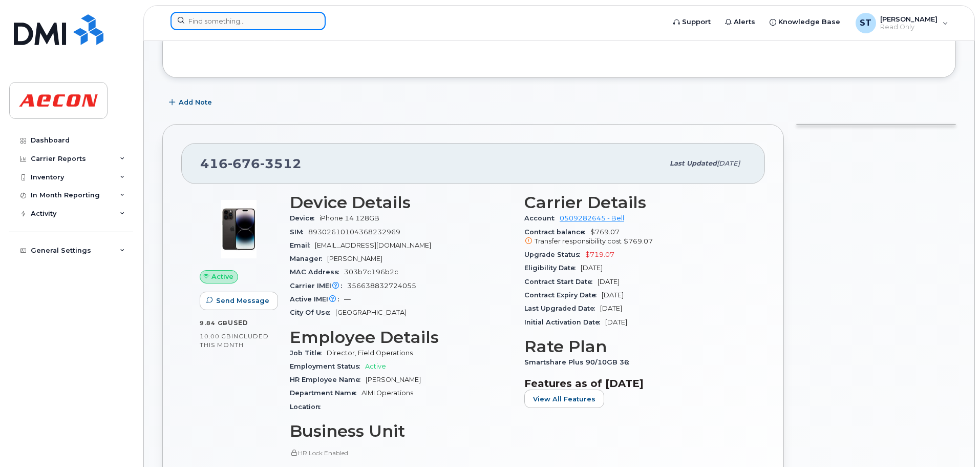 The image size is (980, 467). Describe the element at coordinates (560, 281) in the screenshot. I see `span: Contract Start Date` at that location.